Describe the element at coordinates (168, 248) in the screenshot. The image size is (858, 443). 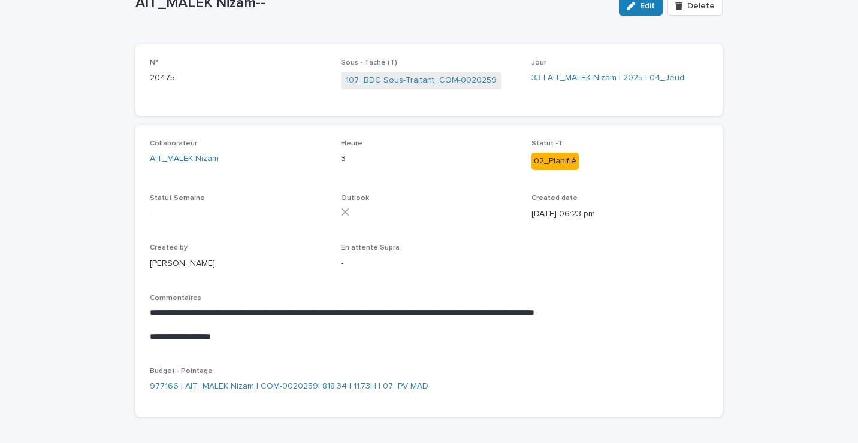
I see `span: Created by` at that location.